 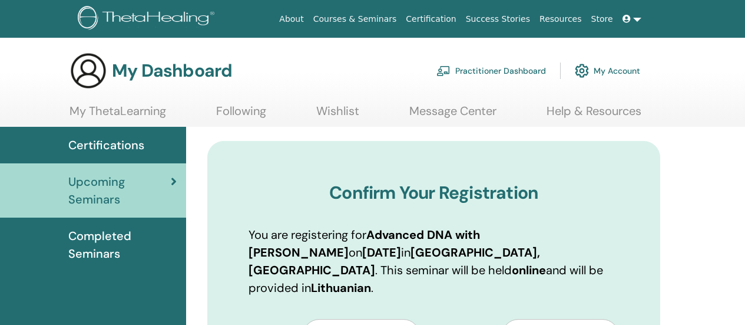 What do you see at coordinates (123, 245) in the screenshot?
I see `span: Completed Seminars` at bounding box center [123, 245].